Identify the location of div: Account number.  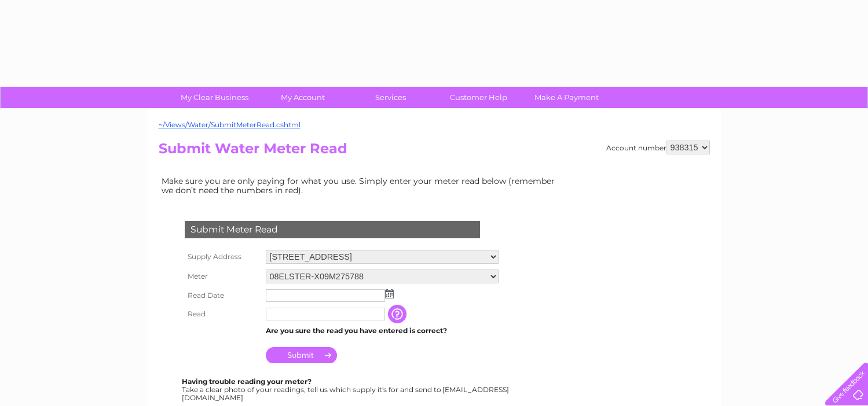
(658, 147).